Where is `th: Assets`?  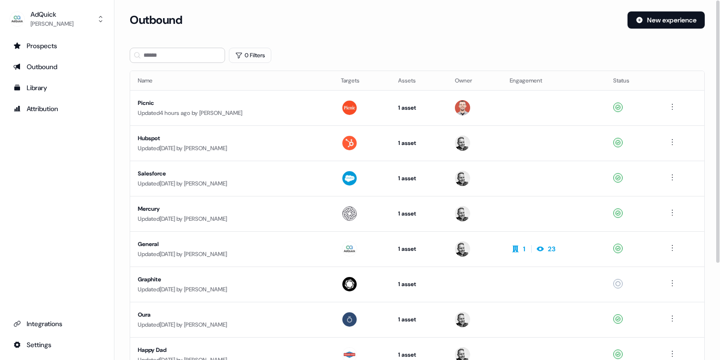
th: Assets is located at coordinates (418, 81).